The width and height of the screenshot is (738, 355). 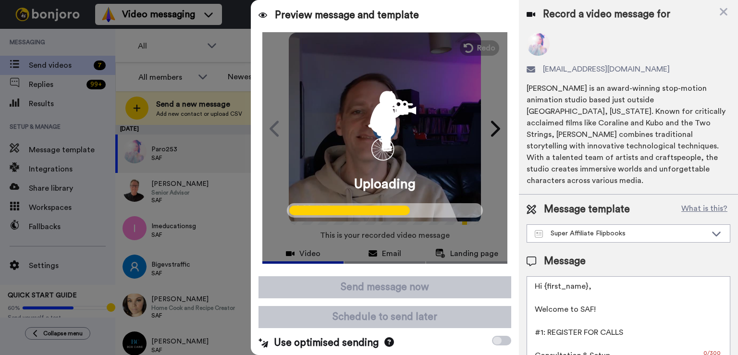 I want to click on div: animation, so click(x=385, y=122).